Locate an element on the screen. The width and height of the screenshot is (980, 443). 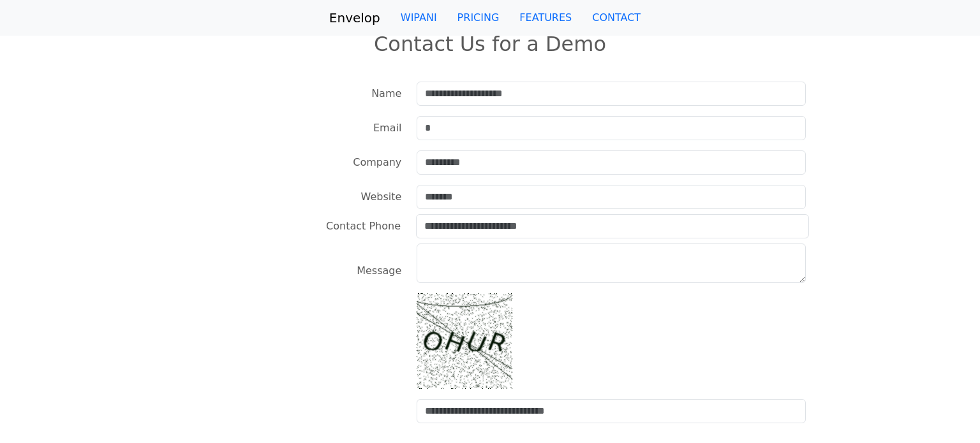
a: CONTACT is located at coordinates (616, 17).